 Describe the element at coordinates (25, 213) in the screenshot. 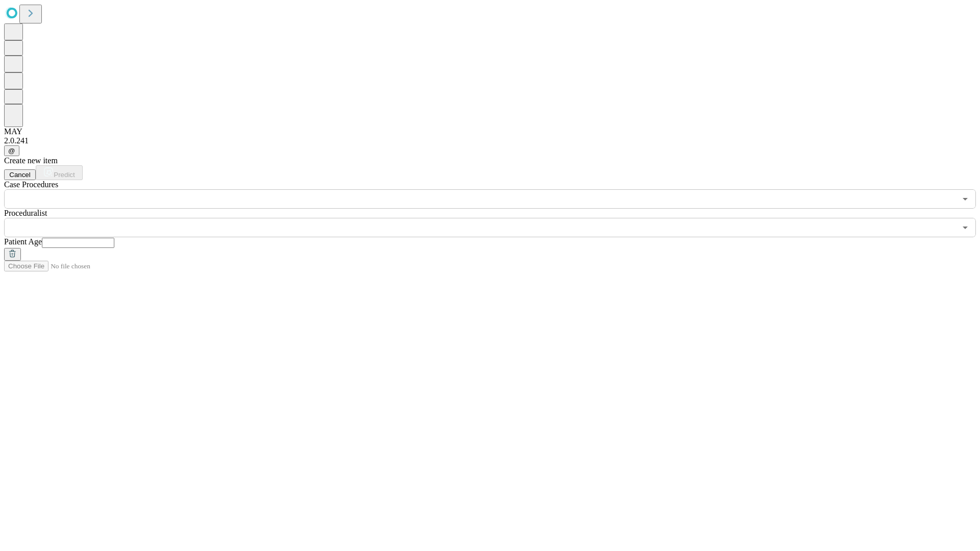

I see `span: Proceduralist` at that location.